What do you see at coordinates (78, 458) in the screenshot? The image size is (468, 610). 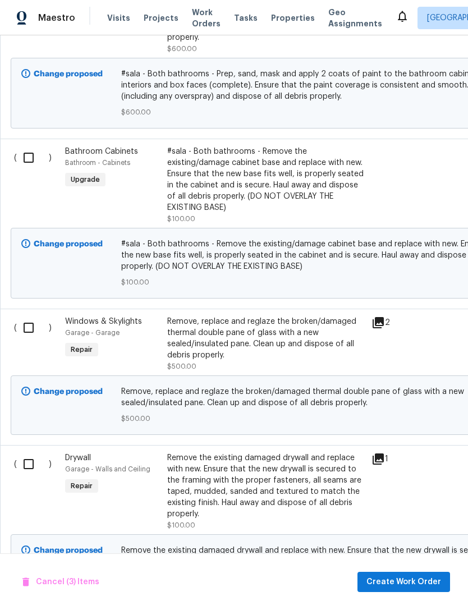 I see `span: Drywall` at bounding box center [78, 458].